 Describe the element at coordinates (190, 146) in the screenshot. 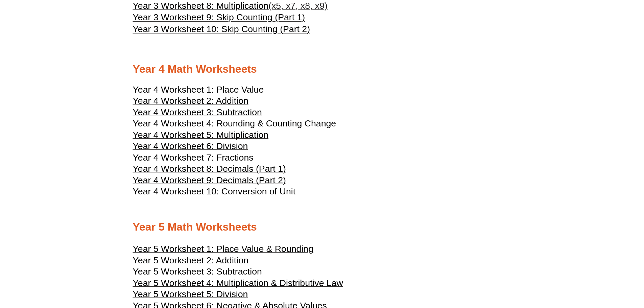

I see `span: Year 4 Worksheet 6: Division` at that location.